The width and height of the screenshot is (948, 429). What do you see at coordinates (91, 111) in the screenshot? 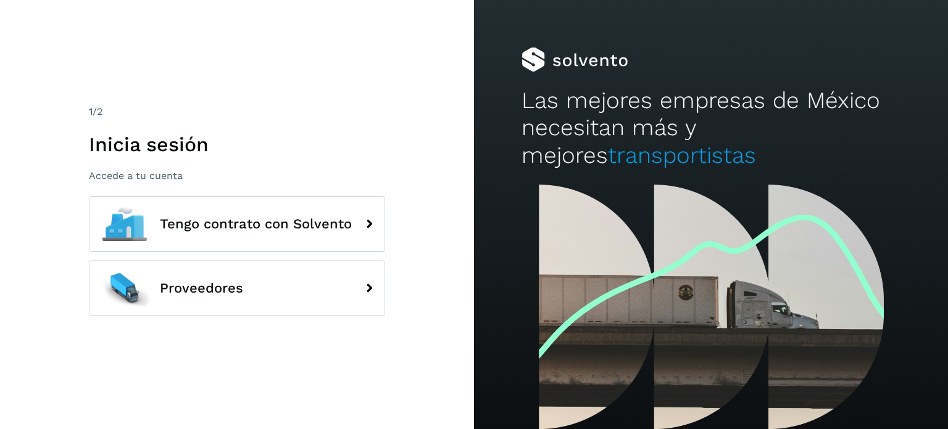
I see `span: 1` at bounding box center [91, 111].